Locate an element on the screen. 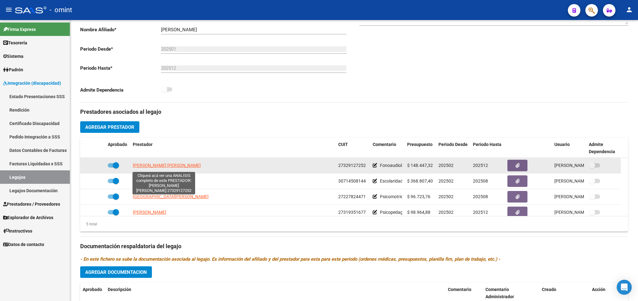 The image size is (638, 301). span: Agregar Documentacion is located at coordinates (116, 273).